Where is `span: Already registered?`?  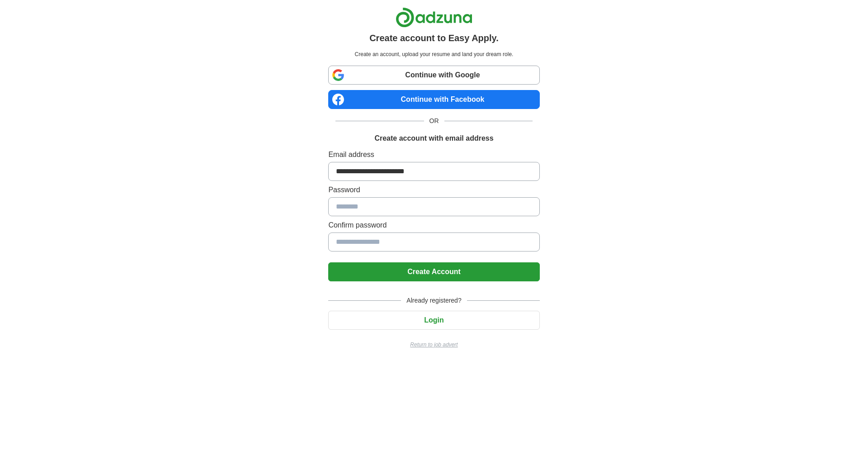 span: Already registered? is located at coordinates (433, 300).